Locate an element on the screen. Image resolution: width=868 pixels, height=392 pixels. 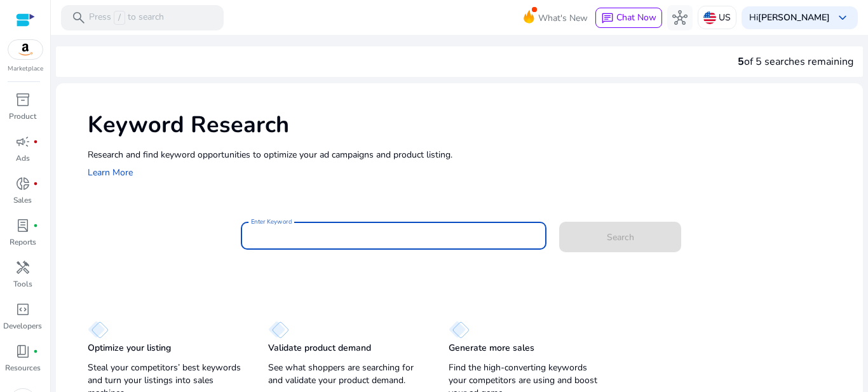
p: Developers is located at coordinates (23, 326).